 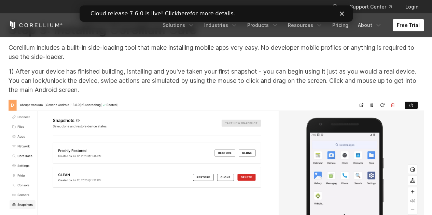 What do you see at coordinates (263, 8) in the screenshot?
I see `div: Close` at bounding box center [263, 8].